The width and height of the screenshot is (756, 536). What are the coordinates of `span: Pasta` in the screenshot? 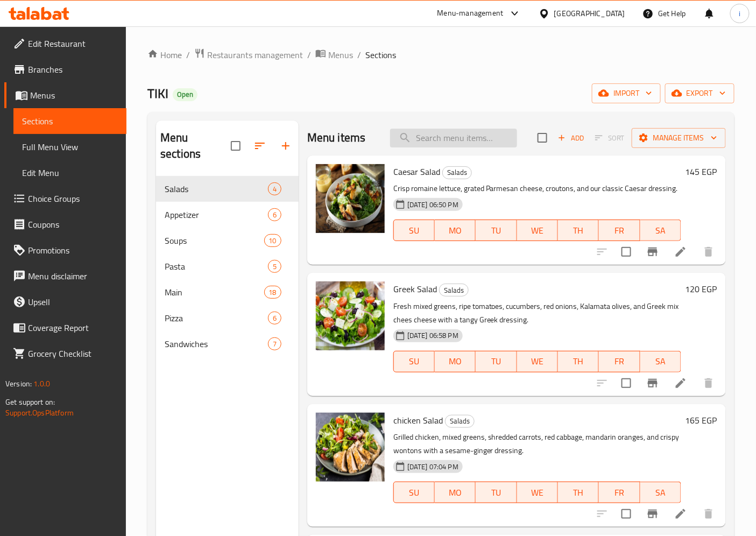 It's located at (216, 267).